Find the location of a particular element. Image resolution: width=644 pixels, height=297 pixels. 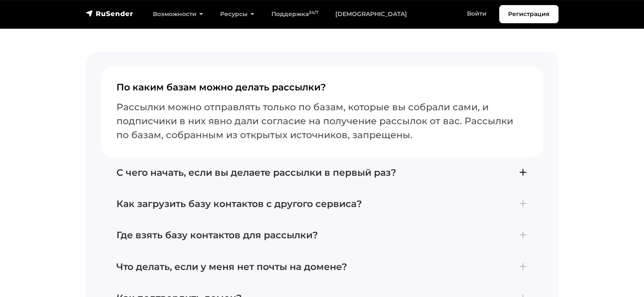

h4: По каким базам можно делать рассылки? is located at coordinates (322, 91).